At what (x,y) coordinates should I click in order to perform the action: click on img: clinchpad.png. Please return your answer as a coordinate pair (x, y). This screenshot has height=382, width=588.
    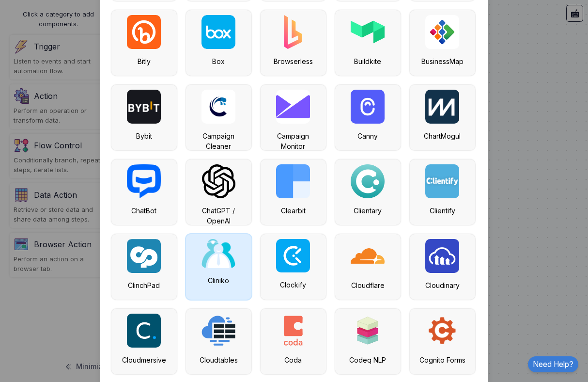
    Looking at the image, I should click on (144, 256).